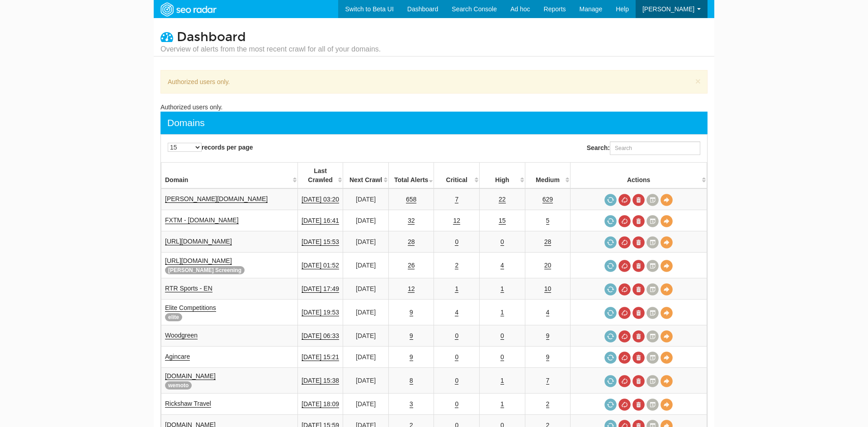 The width and height of the screenshot is (868, 427). What do you see at coordinates (210, 147) in the screenshot?
I see `label: records per page` at bounding box center [210, 147].